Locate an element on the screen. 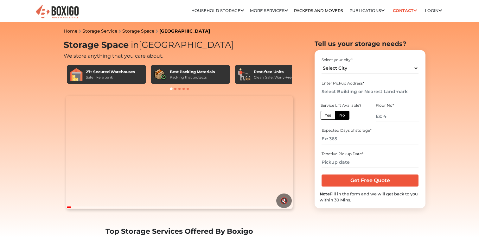 The height and width of the screenshot is (241, 479). div: Floor No is located at coordinates (397, 105).